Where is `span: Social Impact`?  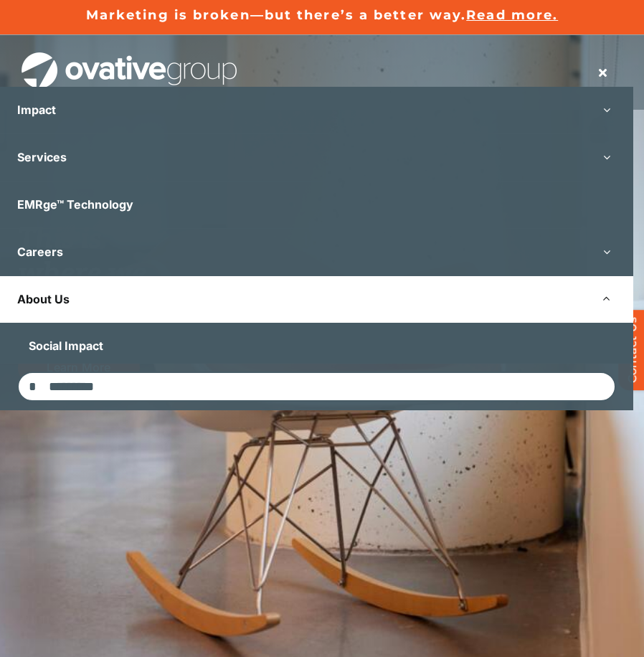 span: Social Impact is located at coordinates (66, 346).